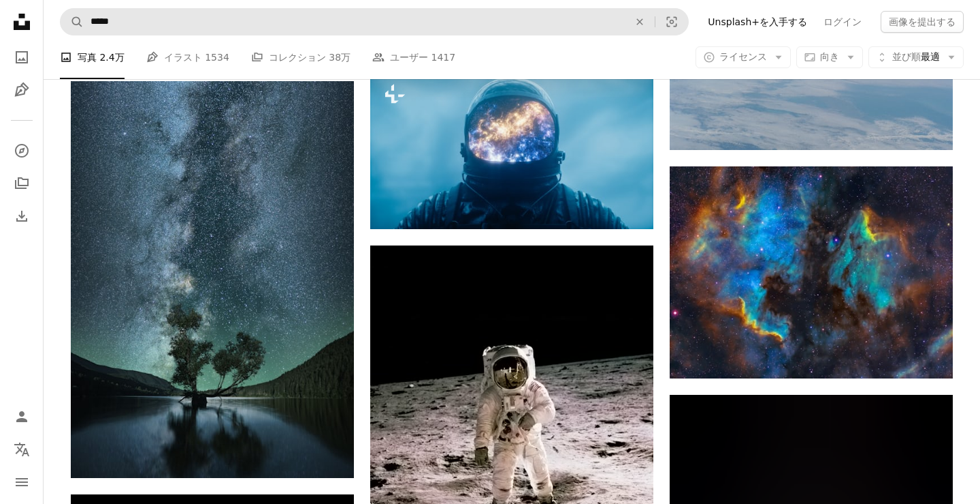  What do you see at coordinates (72, 22) in the screenshot?
I see `button: Unsplashで検索する` at bounding box center [72, 22].